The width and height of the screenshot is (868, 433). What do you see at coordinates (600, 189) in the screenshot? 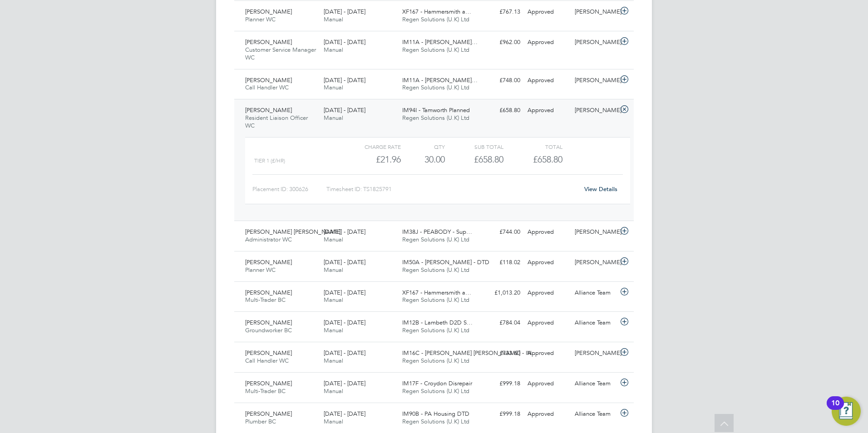
I see `a: View Details` at bounding box center [600, 189].